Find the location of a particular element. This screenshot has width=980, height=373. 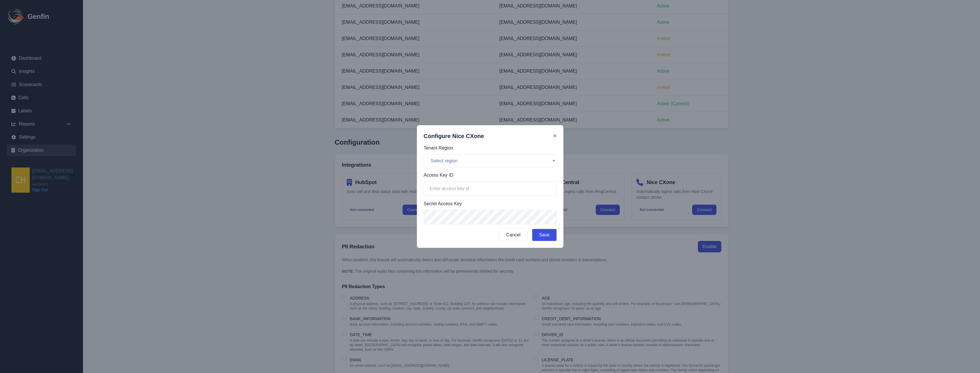

input: Enter access key id is located at coordinates (490, 189).